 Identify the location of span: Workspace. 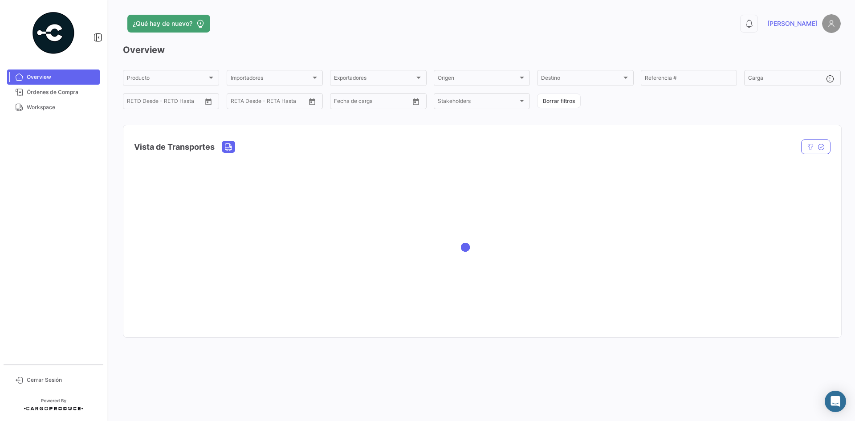
(61, 107).